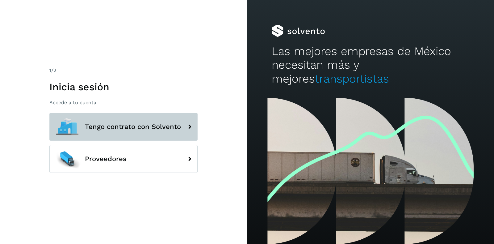 The image size is (494, 244). I want to click on span: Proveedores, so click(106, 159).